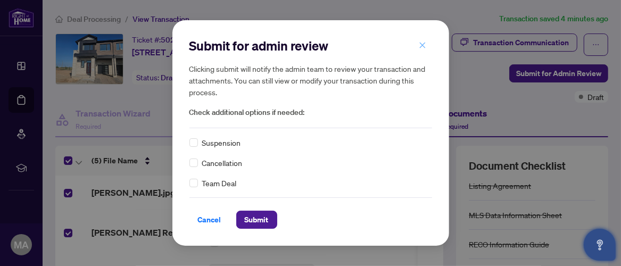 Image resolution: width=621 pixels, height=266 pixels. Describe the element at coordinates (256, 220) in the screenshot. I see `span: Submit` at that location.